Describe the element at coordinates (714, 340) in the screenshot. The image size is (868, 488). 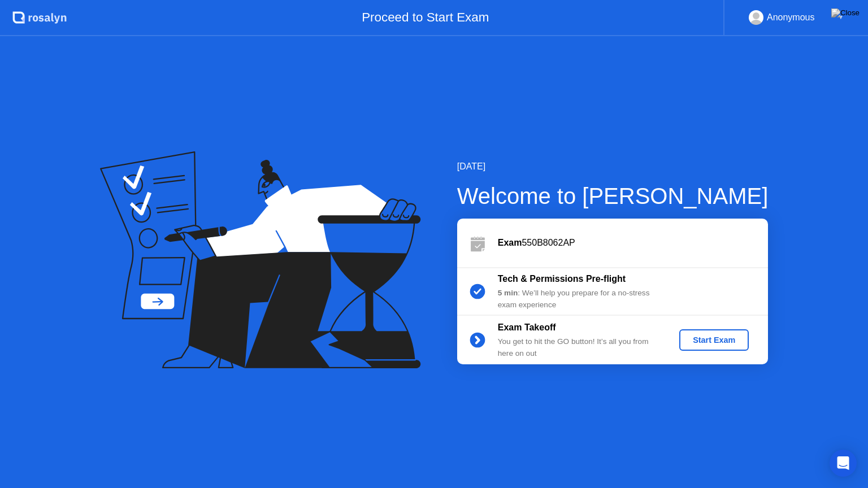
I see `button: Start Exam` at that location.